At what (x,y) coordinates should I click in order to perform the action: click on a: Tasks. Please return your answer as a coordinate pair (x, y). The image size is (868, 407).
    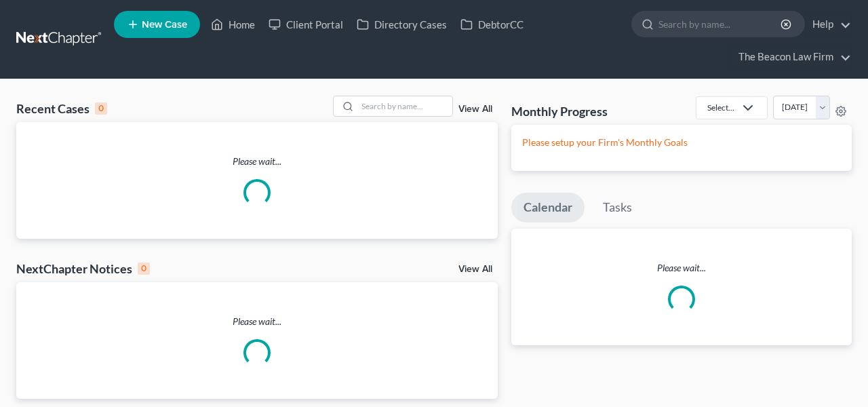
    Looking at the image, I should click on (617, 207).